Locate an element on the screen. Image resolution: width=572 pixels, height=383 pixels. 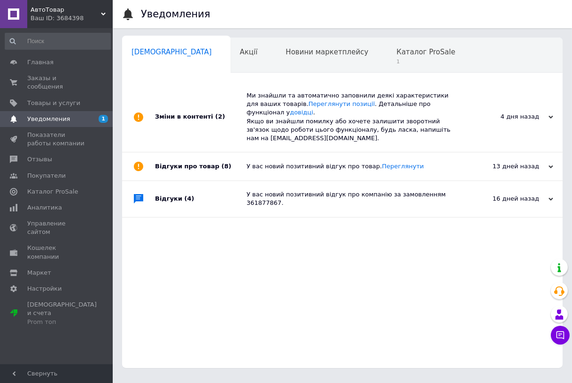
span: Уведомления is located at coordinates (48, 119).